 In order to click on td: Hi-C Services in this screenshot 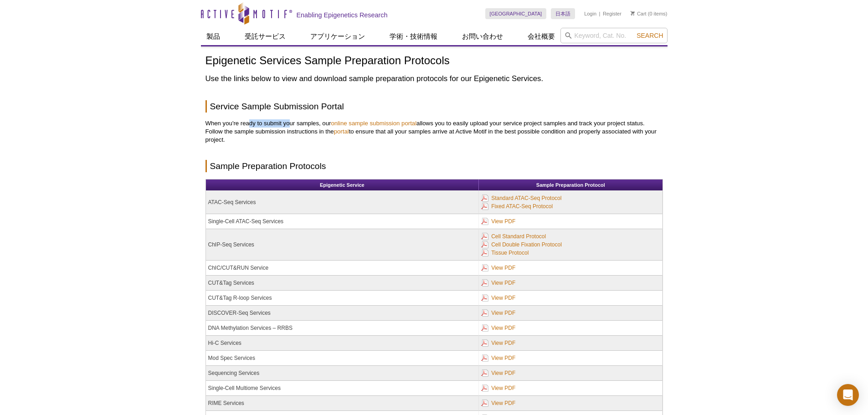, I will do `click(343, 342)`.